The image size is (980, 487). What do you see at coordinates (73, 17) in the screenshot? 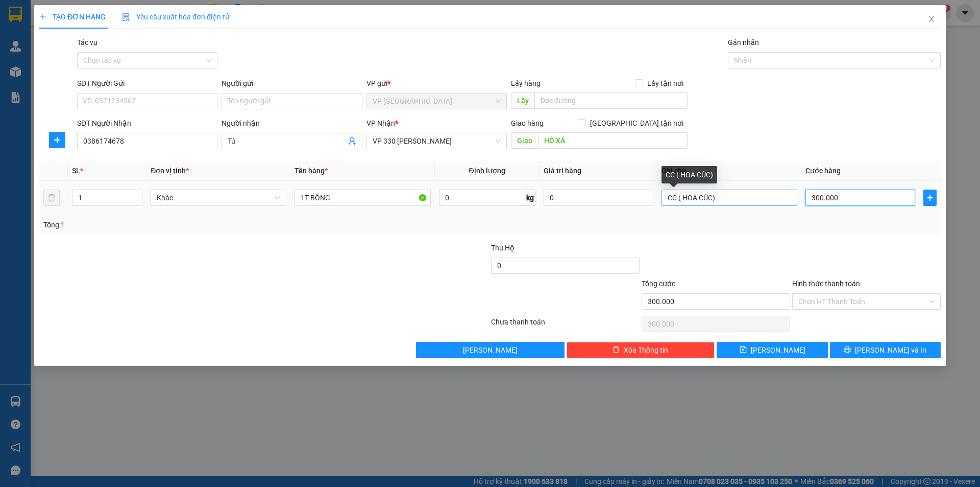
I see `span: TẠO ĐƠN HÀNG` at bounding box center [73, 17].